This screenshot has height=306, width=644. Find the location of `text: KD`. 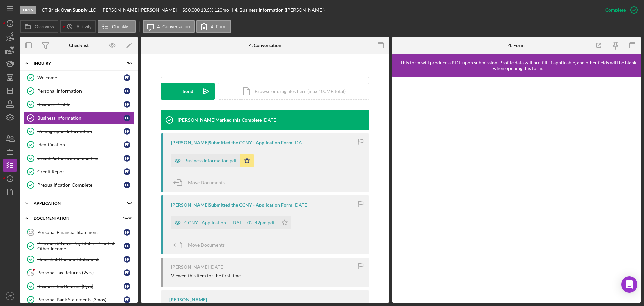

text: KD is located at coordinates (10, 295).